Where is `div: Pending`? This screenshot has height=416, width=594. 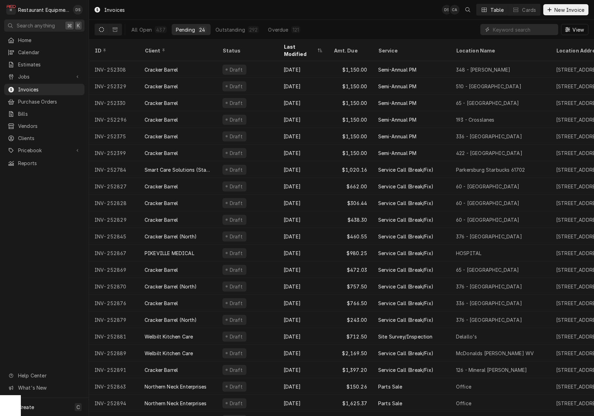 div: Pending is located at coordinates (185, 30).